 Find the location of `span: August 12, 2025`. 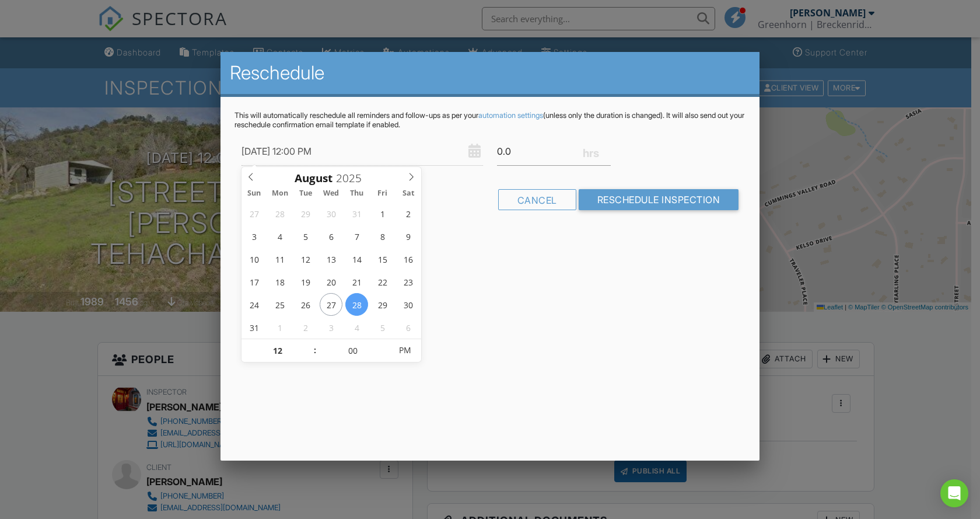

span: August 12, 2025 is located at coordinates (305, 259).